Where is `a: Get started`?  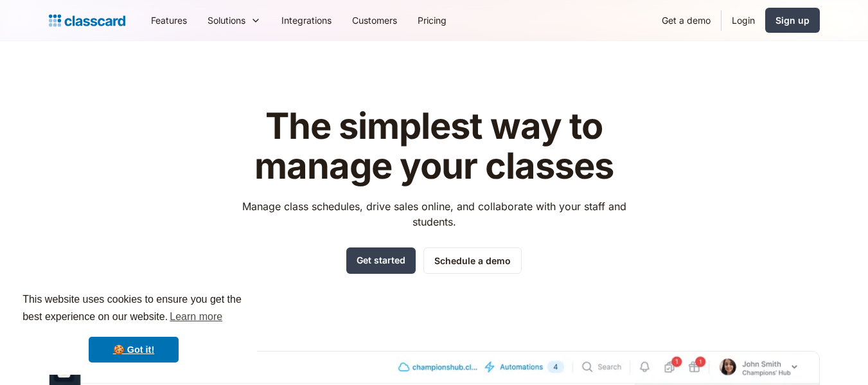 a: Get started is located at coordinates (381, 260).